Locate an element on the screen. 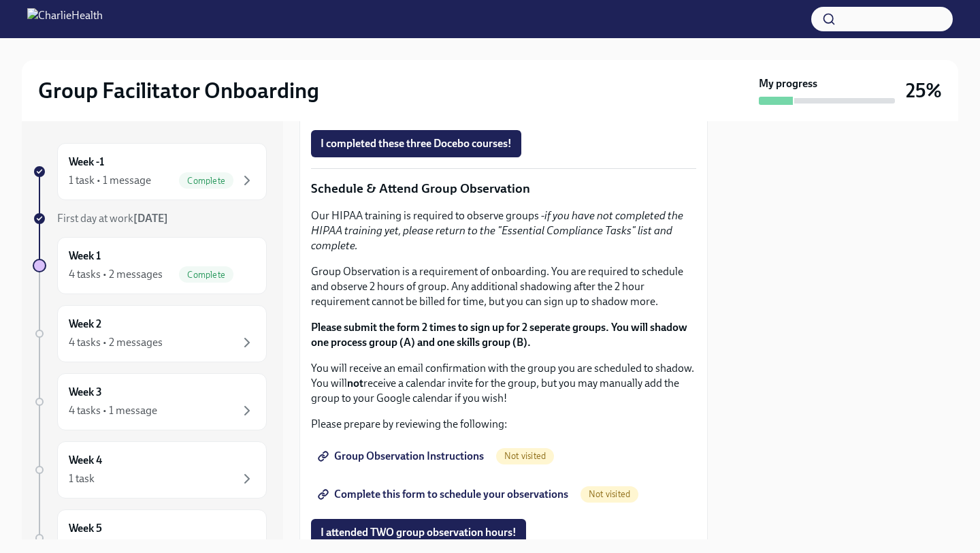  strong: My progress is located at coordinates (788, 84).